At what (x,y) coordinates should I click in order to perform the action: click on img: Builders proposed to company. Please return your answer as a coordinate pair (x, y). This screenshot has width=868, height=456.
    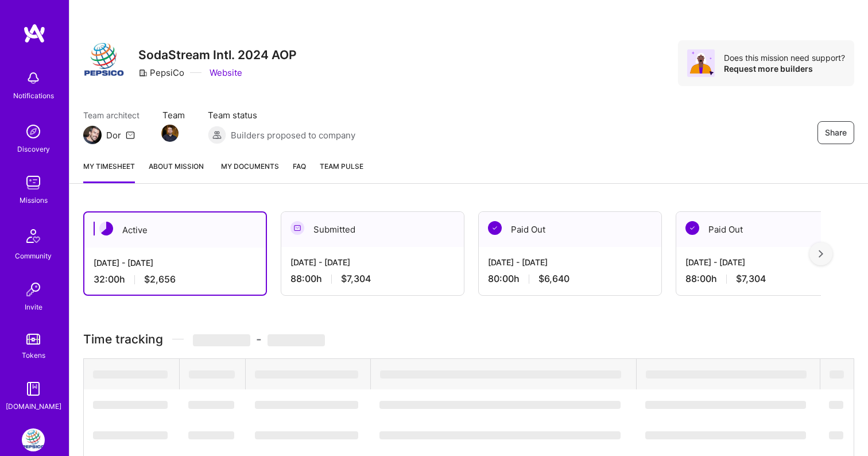
    Looking at the image, I should click on (217, 135).